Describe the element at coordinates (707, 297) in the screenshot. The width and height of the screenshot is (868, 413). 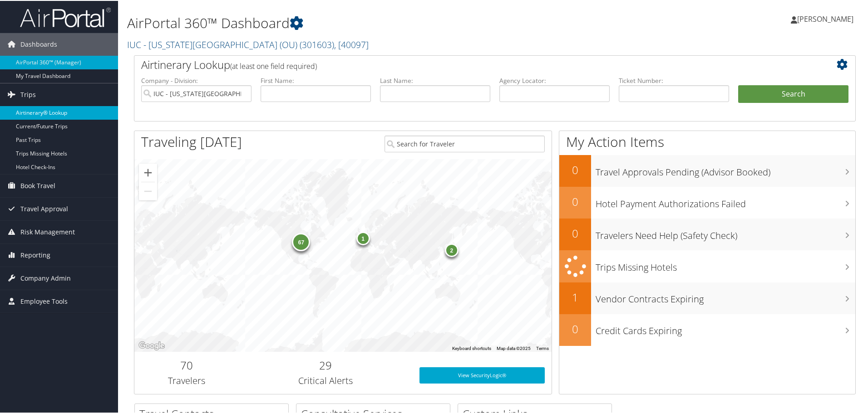
I see `a: 1Vendor Contracts Expiring` at that location.